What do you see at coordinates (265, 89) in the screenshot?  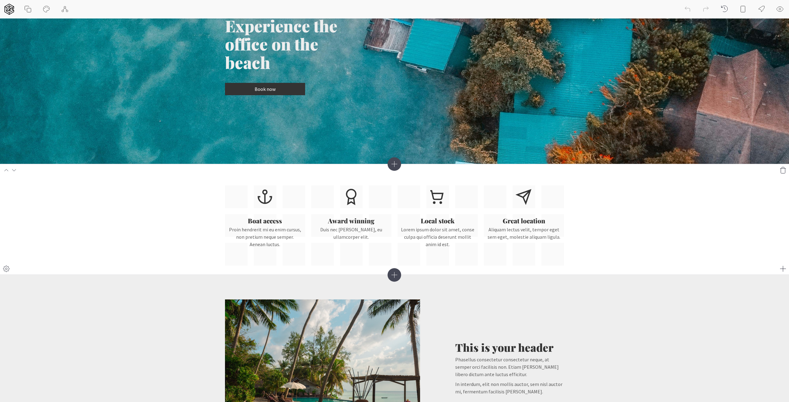 I see `button: Book now` at bounding box center [265, 89].